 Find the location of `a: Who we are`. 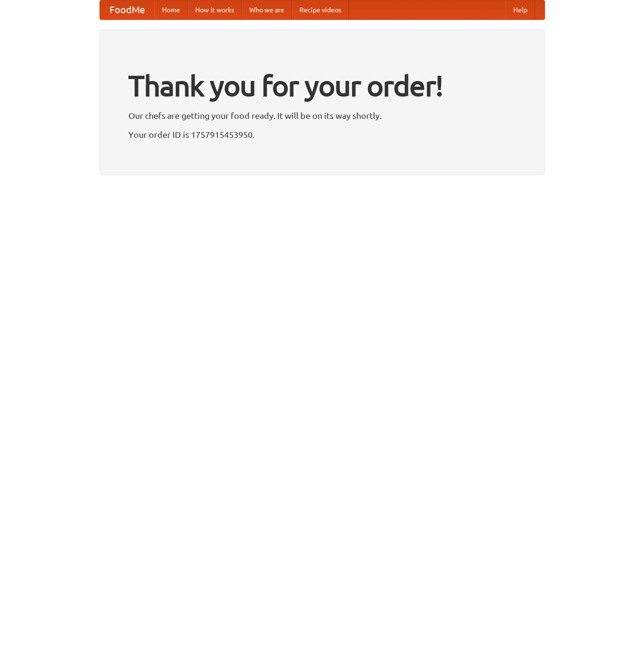

a: Who we are is located at coordinates (267, 10).